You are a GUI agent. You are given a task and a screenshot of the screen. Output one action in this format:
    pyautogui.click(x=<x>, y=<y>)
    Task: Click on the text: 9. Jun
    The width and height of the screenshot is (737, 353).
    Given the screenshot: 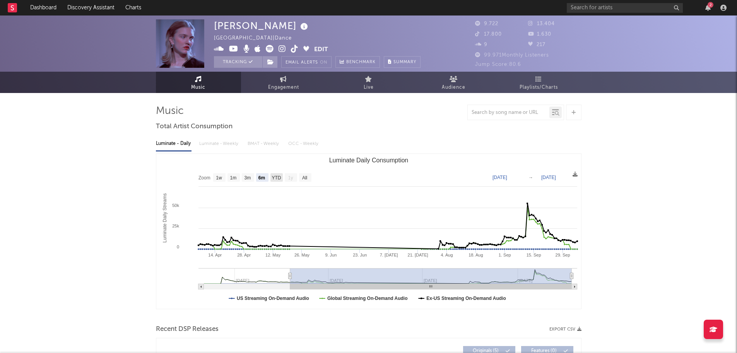 What is the action you would take?
    pyautogui.click(x=331, y=255)
    